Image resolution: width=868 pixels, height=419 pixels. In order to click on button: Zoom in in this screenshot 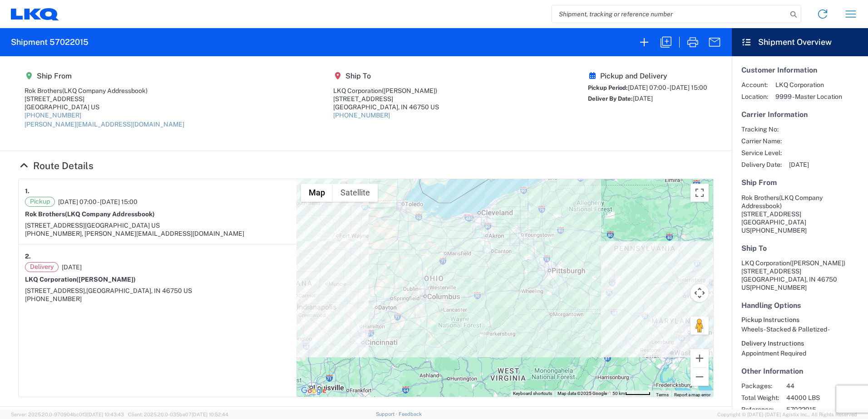, I will do `click(699, 359)`.